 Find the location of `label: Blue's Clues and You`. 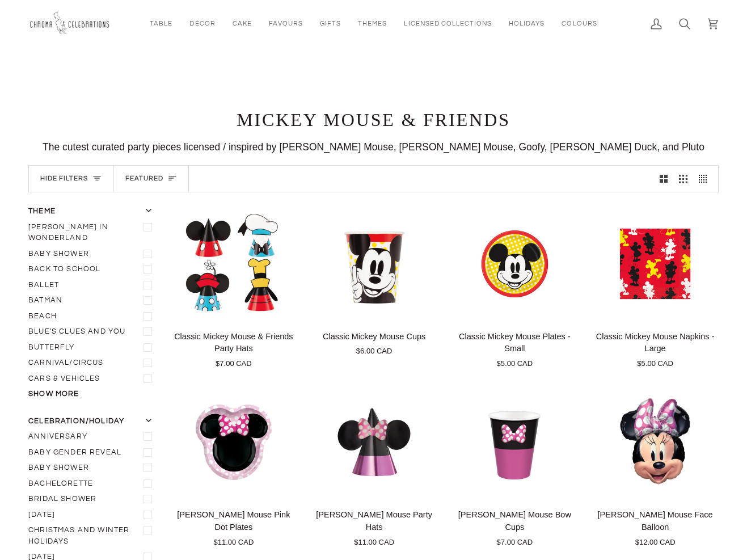

label: Blue's Clues and You is located at coordinates (93, 332).